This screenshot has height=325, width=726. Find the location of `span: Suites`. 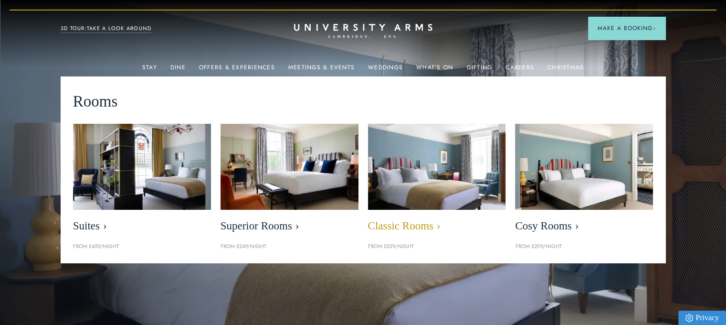

span: Suites is located at coordinates (142, 226).